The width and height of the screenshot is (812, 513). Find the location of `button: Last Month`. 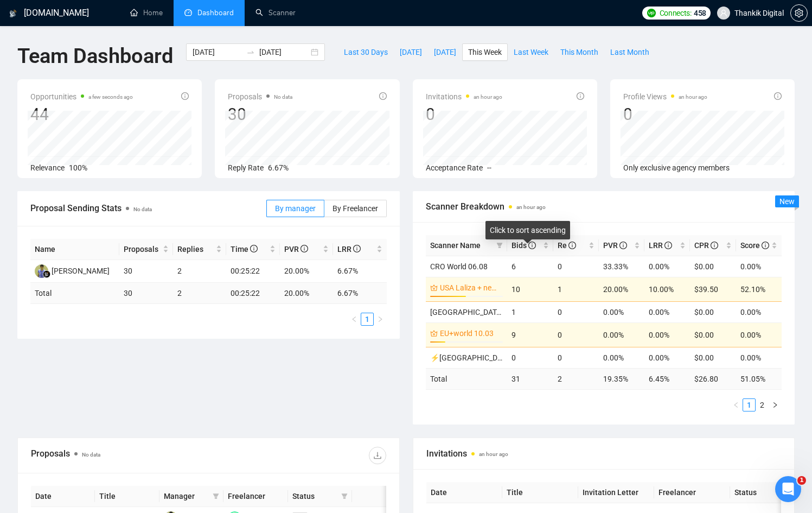

button: Last Month is located at coordinates (630, 52).